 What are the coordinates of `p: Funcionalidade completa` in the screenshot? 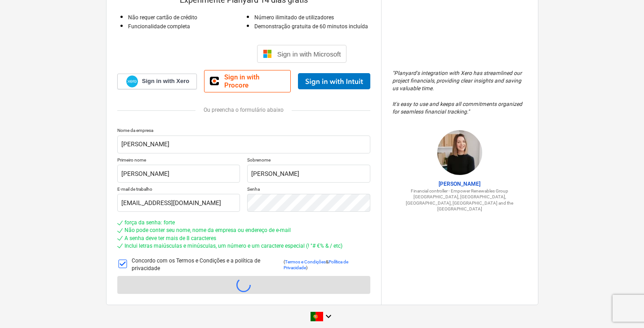 It's located at (186, 26).